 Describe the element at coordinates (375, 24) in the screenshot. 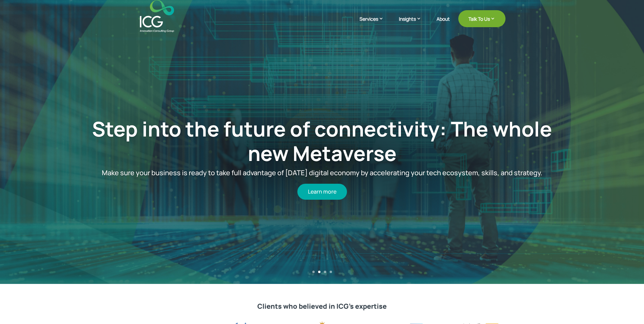

I see `a: Services` at that location.